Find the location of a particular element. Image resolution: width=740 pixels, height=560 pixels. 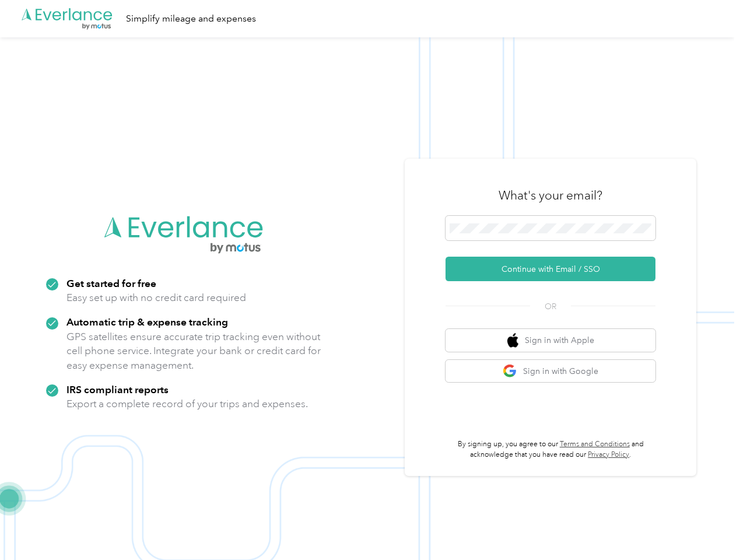

h3: What's your email? is located at coordinates (551, 195).